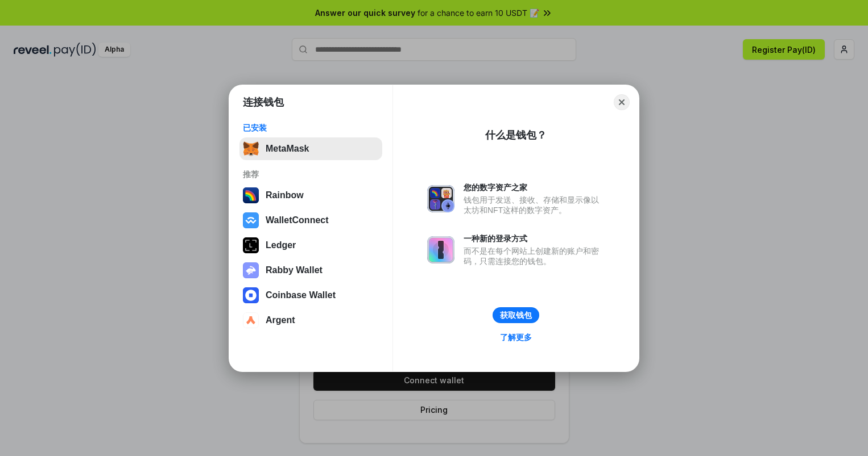 The image size is (868, 456). What do you see at coordinates (516, 337) in the screenshot?
I see `a: 了解更多` at bounding box center [516, 337].